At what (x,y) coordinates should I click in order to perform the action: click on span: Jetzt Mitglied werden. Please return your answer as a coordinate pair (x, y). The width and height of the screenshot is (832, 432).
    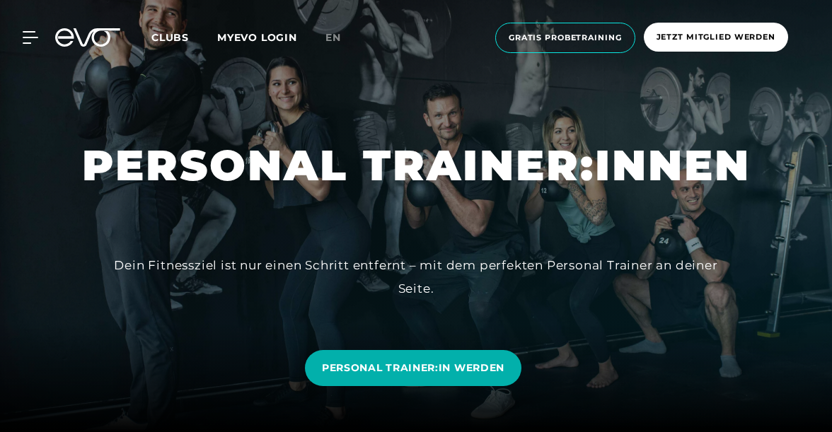
    Looking at the image, I should click on (716, 37).